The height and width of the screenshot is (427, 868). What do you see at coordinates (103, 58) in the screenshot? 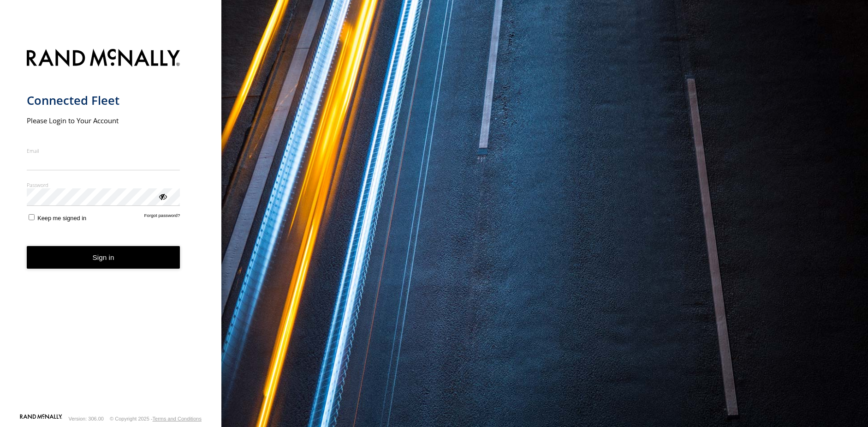
I see `img: Rand McNally` at bounding box center [103, 58].